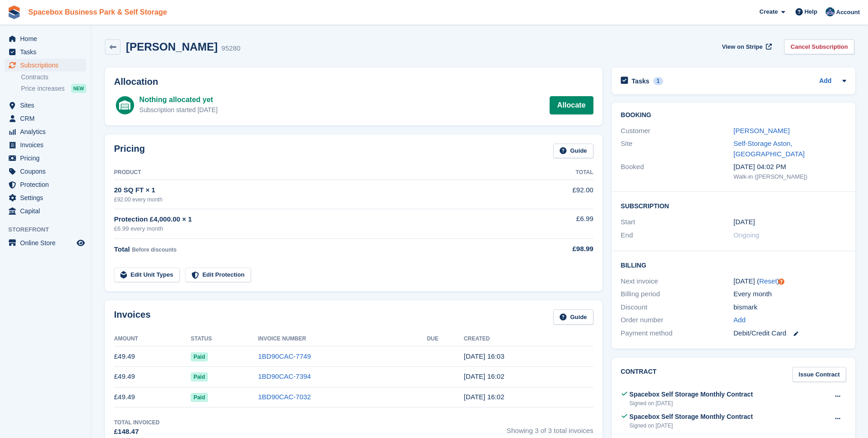 The height and width of the screenshot is (438, 868). Describe the element at coordinates (561, 195) in the screenshot. I see `td: £92.00` at that location.